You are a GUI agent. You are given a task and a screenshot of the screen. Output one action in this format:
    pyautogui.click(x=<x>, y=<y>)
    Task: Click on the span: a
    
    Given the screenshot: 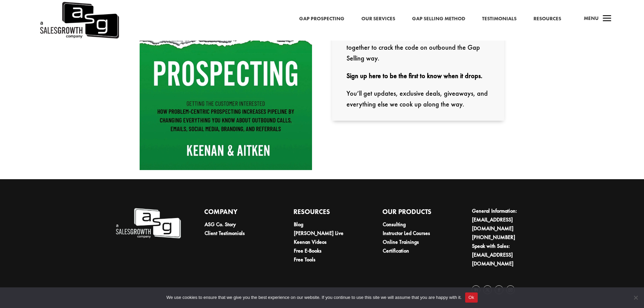 What is the action you would take?
    pyautogui.click(x=607, y=19)
    